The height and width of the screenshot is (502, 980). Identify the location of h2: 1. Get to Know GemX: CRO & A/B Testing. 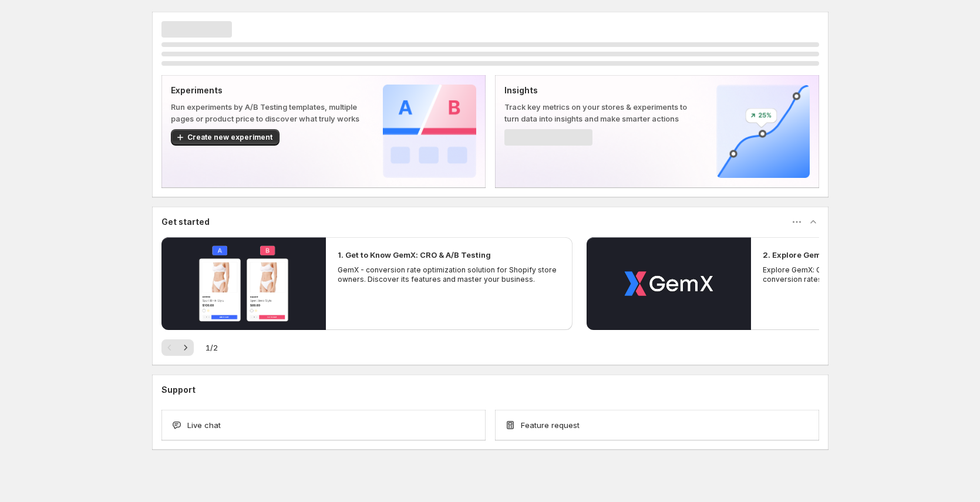
(414, 255).